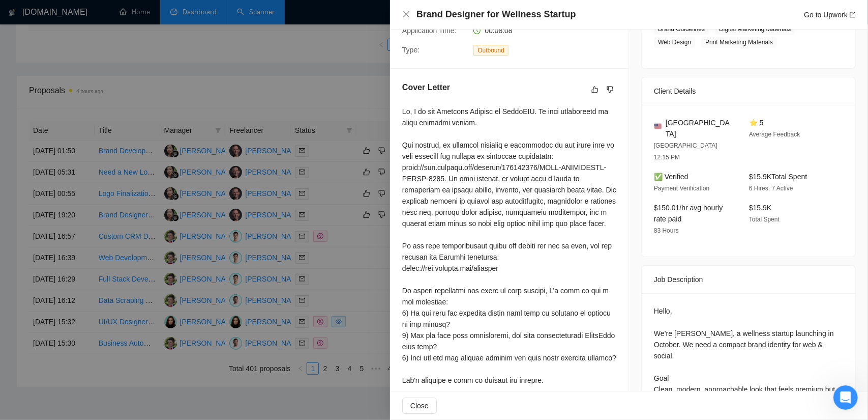 The image size is (868, 420). What do you see at coordinates (499, 31) in the screenshot?
I see `span: 00:08:08` at bounding box center [499, 31].